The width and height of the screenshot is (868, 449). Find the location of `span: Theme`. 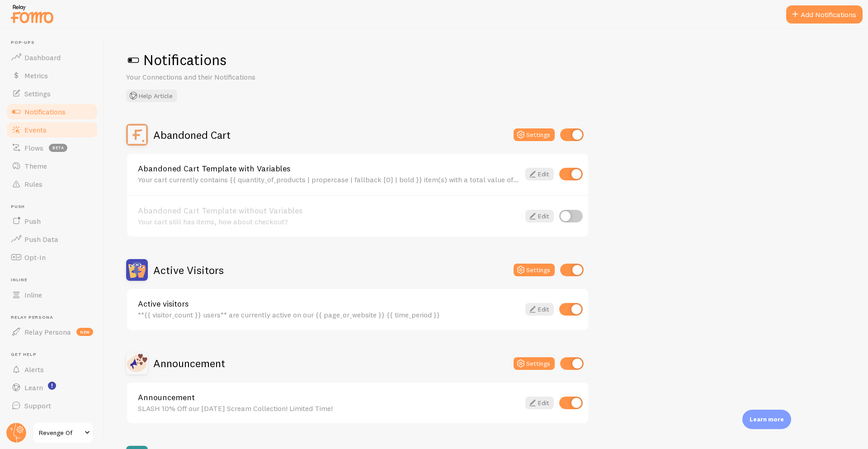

span: Theme is located at coordinates (36, 166).